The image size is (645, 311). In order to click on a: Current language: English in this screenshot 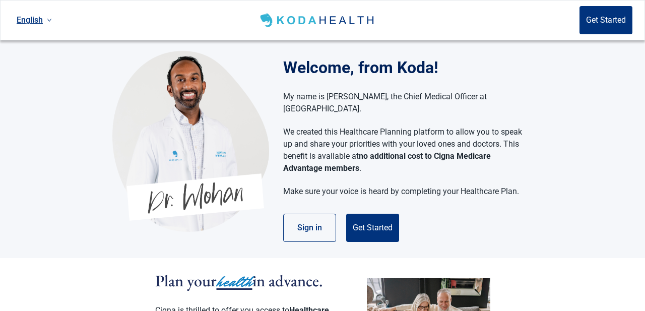, I will do `click(34, 20)`.